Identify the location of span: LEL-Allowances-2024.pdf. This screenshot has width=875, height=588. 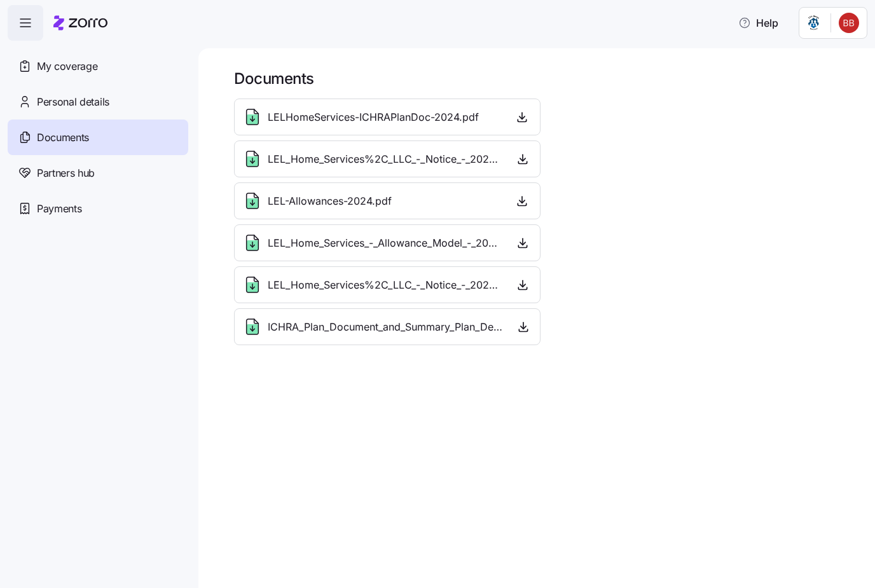
(329, 201).